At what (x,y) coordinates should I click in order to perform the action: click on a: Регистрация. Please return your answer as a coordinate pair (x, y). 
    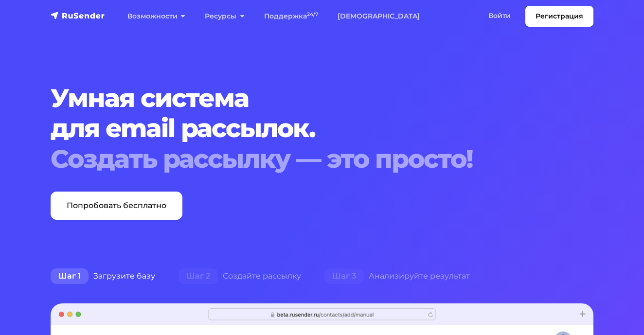
    Looking at the image, I should click on (560, 16).